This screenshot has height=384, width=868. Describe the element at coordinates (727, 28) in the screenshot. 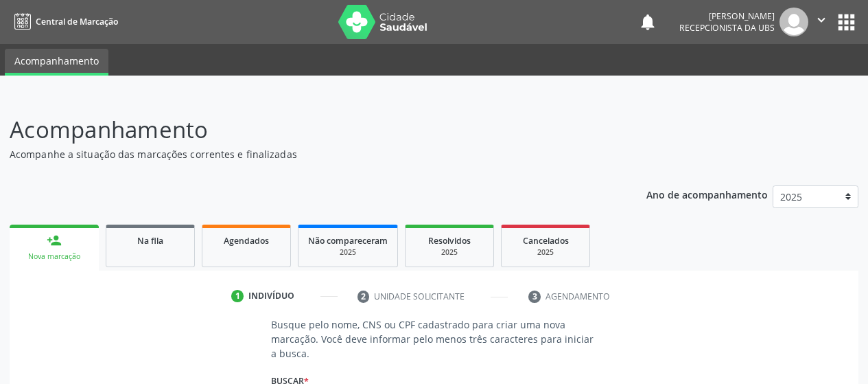

I see `span: Recepcionista da UBS` at that location.